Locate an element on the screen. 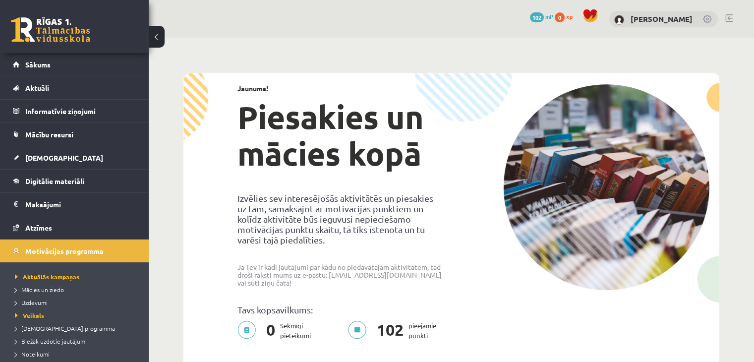 The image size is (754, 362). a: Noteikumi is located at coordinates (77, 354).